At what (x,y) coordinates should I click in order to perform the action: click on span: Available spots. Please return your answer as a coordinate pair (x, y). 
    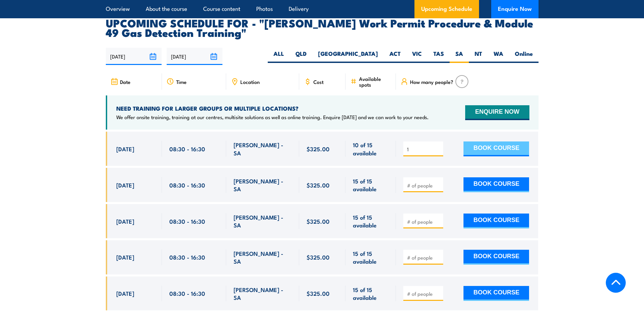
    Looking at the image, I should click on (374, 82).